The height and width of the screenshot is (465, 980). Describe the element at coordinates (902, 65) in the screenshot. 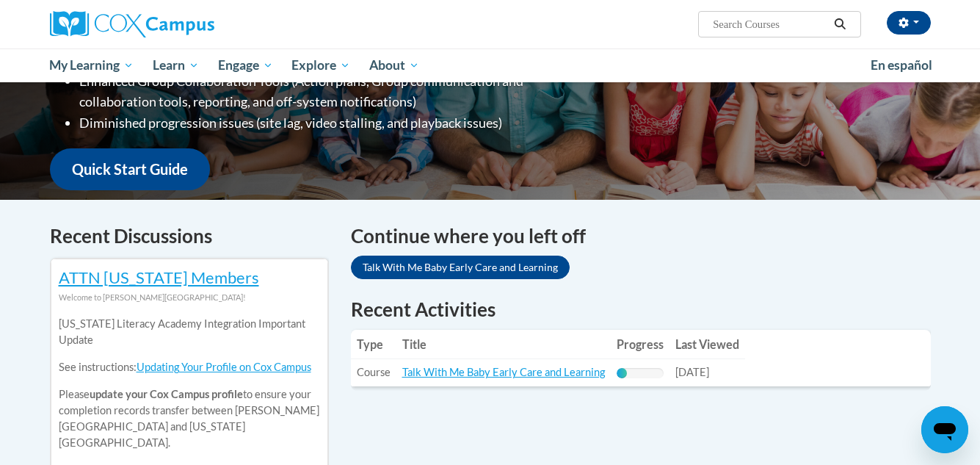

I see `span: En español` at that location.